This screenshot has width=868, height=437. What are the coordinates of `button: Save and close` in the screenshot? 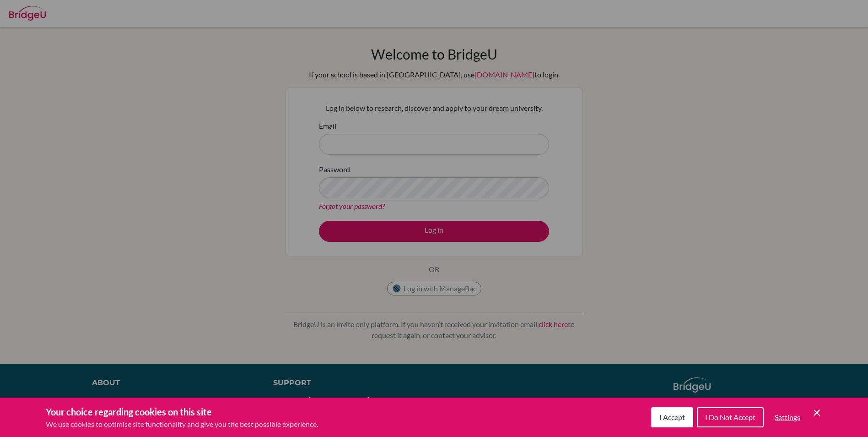 It's located at (817, 412).